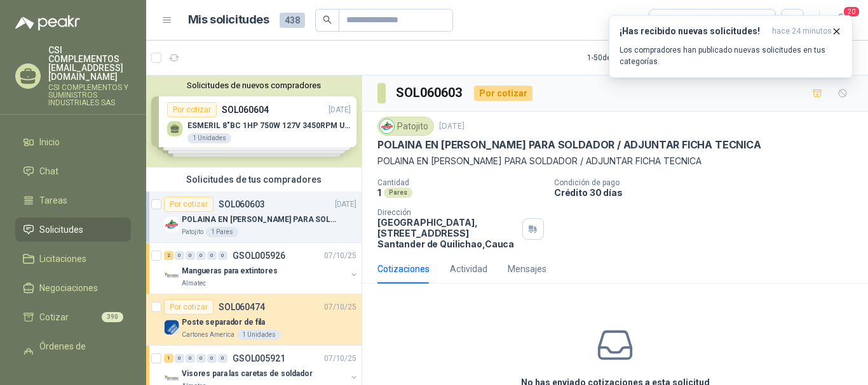  Describe the element at coordinates (193, 232) in the screenshot. I see `p: Patojito` at that location.